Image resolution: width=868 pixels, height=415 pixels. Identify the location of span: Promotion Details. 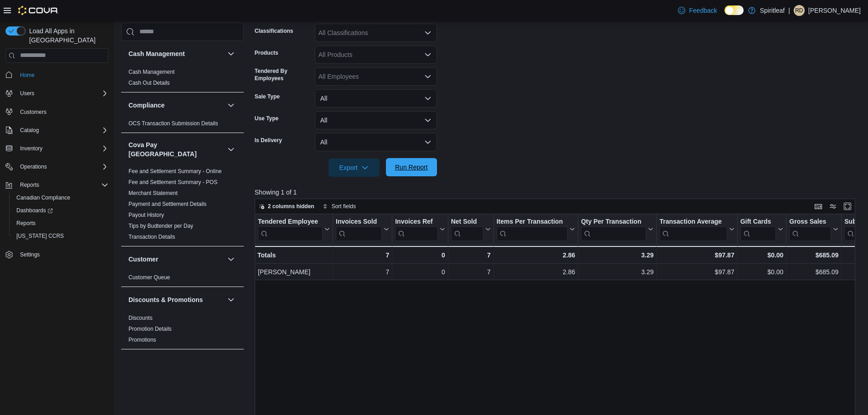
(150, 329).